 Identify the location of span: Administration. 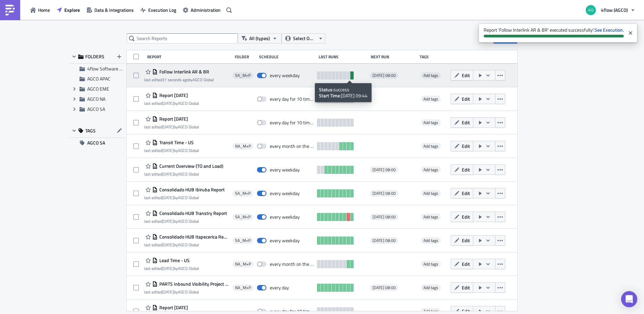
(205, 10).